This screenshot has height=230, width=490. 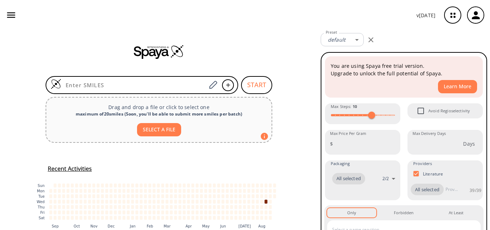 What do you see at coordinates (422, 163) in the screenshot?
I see `span: Providers` at bounding box center [422, 163].